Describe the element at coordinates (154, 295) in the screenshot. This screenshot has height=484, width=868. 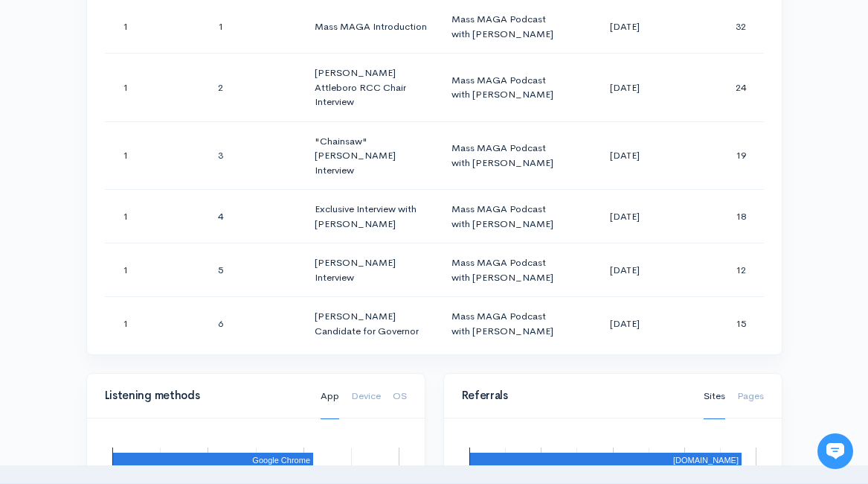
I see `input: Search articles` at that location.